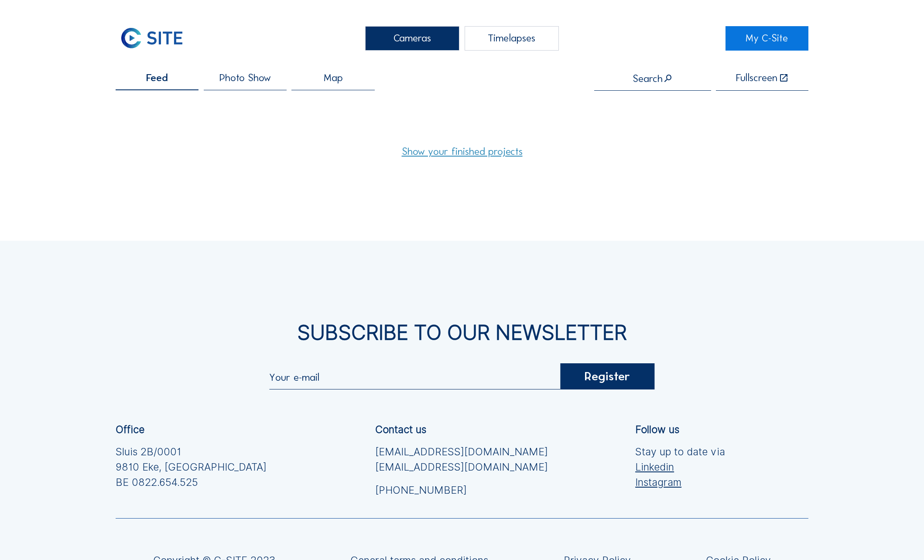  I want to click on div: Follow us, so click(657, 429).